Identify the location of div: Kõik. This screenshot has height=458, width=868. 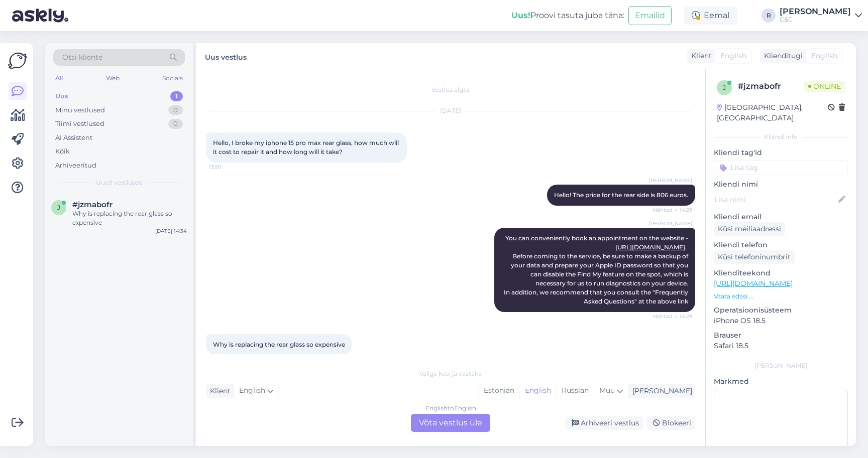
(62, 151).